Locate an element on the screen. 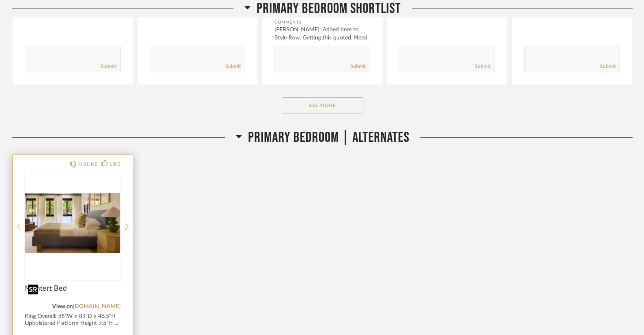 This screenshot has height=335, width=644. span: View on is located at coordinates (62, 307).